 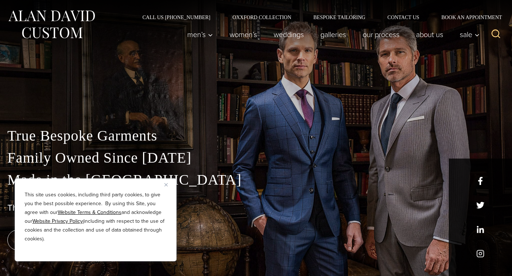 I want to click on p: This site uses cookies, including third party cookies, to give you the best possible experience. ..., so click(x=96, y=217).